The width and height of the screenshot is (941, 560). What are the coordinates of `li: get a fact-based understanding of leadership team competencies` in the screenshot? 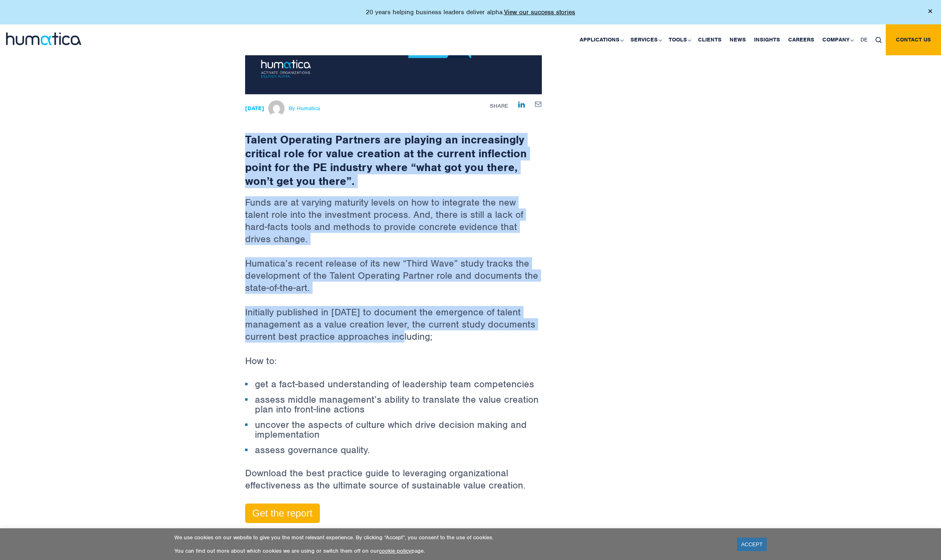 It's located at (393, 384).